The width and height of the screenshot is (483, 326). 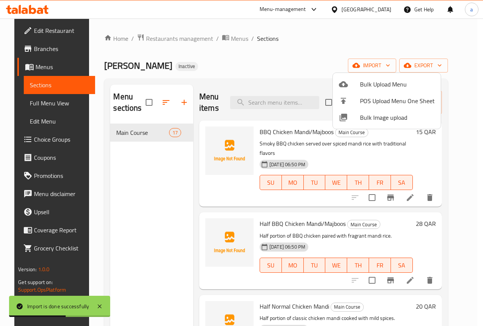 I want to click on li: POS Upload Menu One Sheet, so click(x=387, y=101).